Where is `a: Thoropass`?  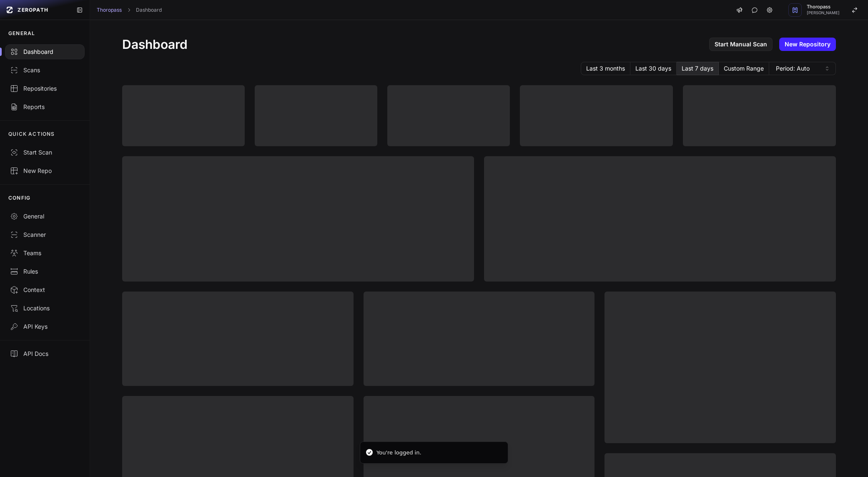 a: Thoropass is located at coordinates (109, 10).